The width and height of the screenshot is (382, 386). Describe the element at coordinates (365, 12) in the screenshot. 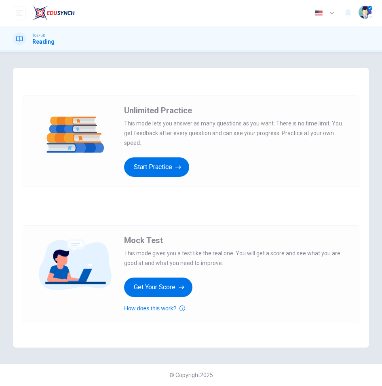

I see `button: Profile picture` at that location.